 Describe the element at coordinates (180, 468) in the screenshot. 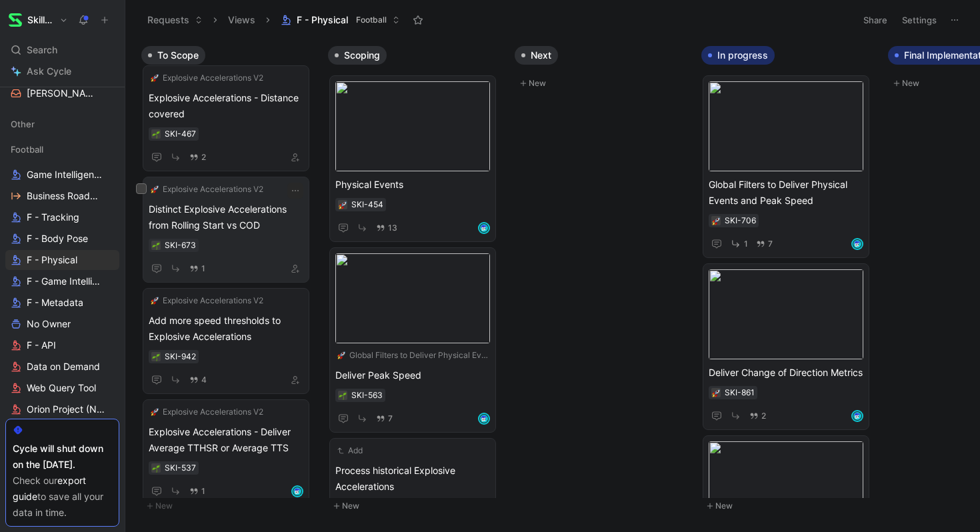

I see `div: SKI-537` at that location.